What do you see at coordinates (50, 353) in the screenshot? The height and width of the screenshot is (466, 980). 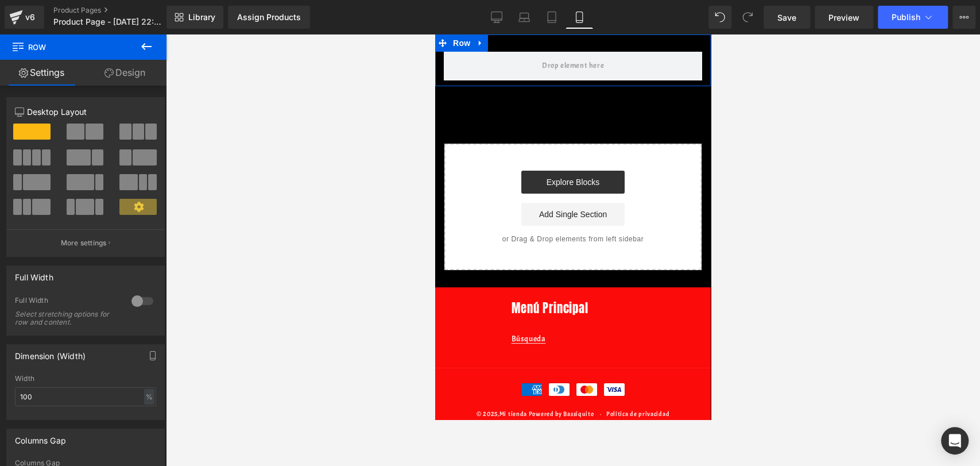 I see `div: Dimension (Width)` at bounding box center [50, 353].